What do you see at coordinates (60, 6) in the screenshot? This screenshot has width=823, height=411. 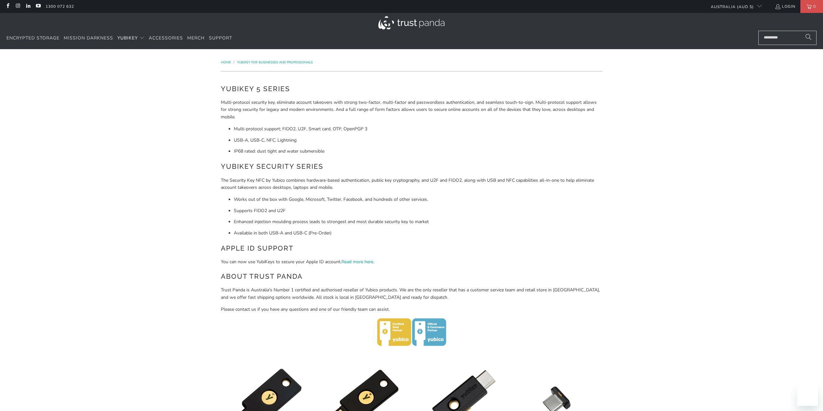 I see `a: 1300 072 632` at bounding box center [60, 6].